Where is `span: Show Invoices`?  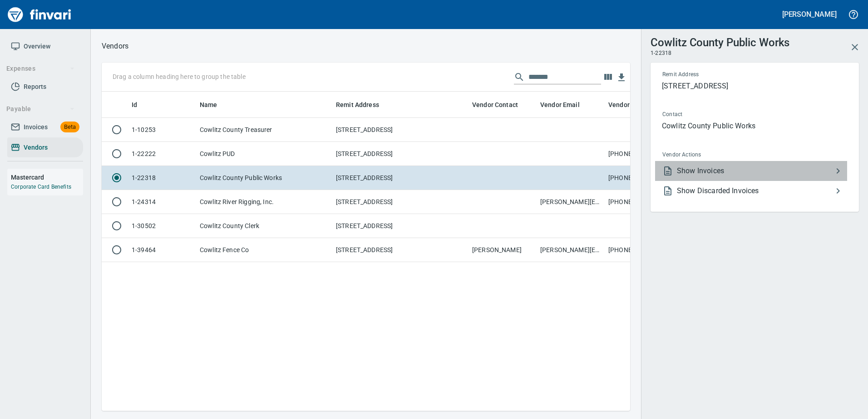 span: Show Invoices is located at coordinates (755, 171).